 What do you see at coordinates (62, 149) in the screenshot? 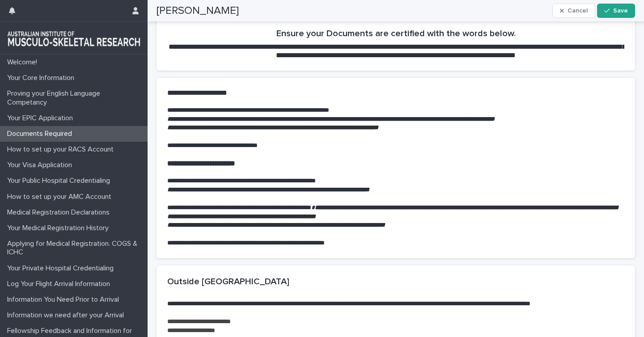
I see `p: How to set up your RACS Account` at bounding box center [62, 149].